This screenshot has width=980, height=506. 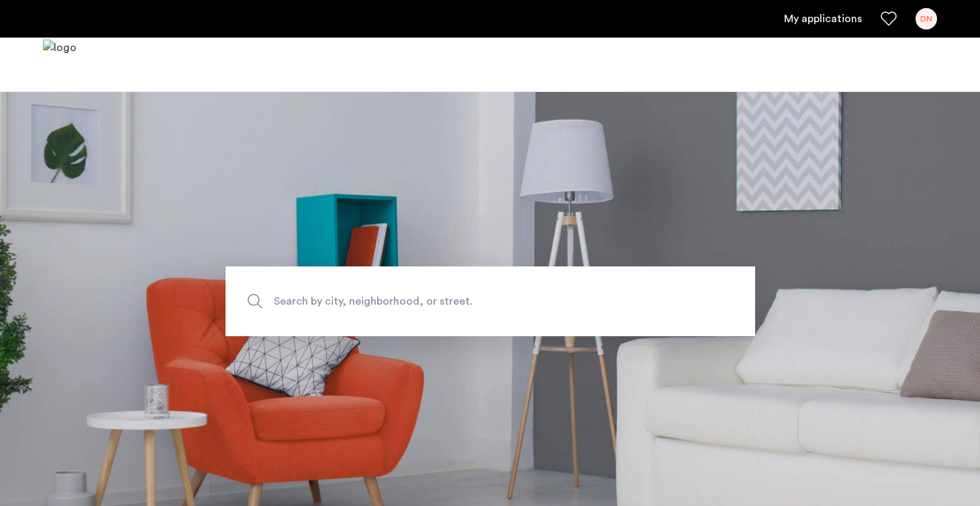 I want to click on img: logo, so click(x=60, y=65).